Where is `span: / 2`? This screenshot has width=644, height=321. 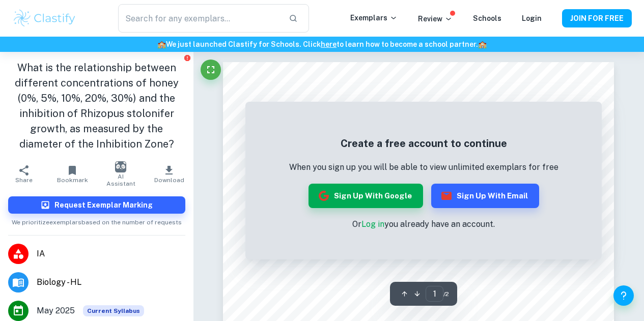
span: / 2 is located at coordinates (446, 294).